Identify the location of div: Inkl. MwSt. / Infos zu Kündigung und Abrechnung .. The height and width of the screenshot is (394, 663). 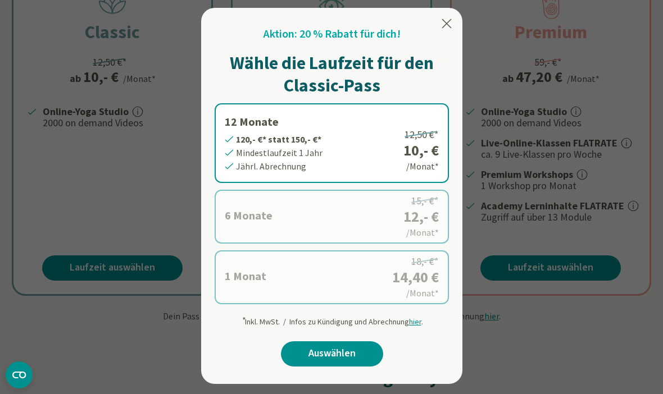
(332, 320).